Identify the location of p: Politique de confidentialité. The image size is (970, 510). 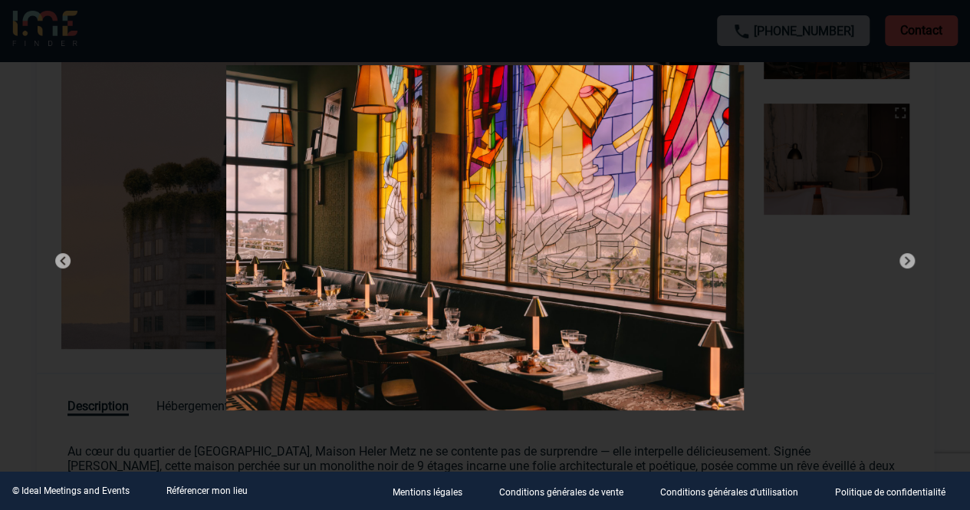
(891, 492).